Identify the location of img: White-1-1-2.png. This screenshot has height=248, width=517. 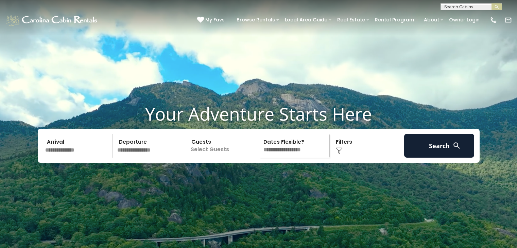
(52, 20).